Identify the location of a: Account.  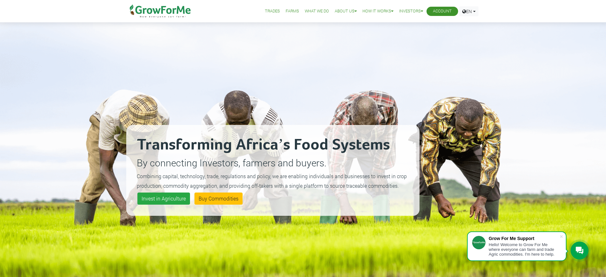
(442, 11).